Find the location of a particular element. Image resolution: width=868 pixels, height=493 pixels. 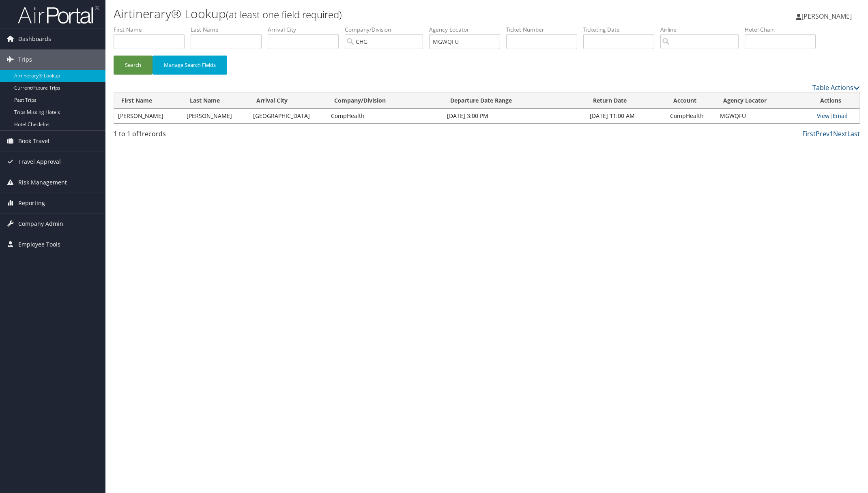

button: Search is located at coordinates (133, 65).